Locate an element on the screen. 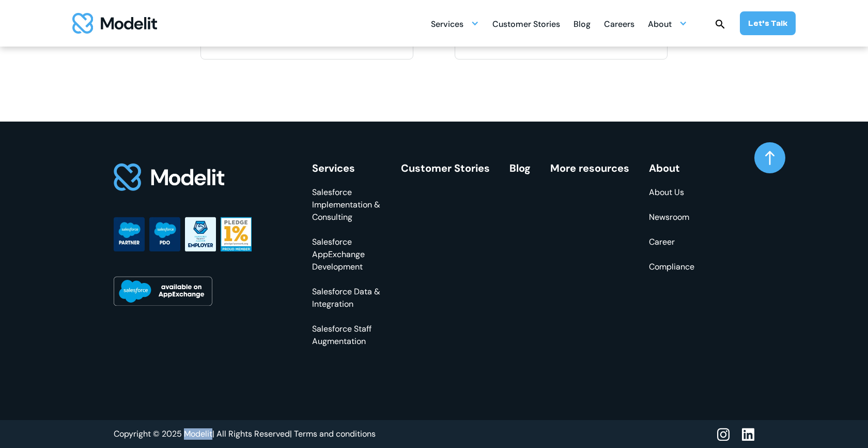 The width and height of the screenshot is (868, 448). a: Compliance is located at coordinates (672, 267).